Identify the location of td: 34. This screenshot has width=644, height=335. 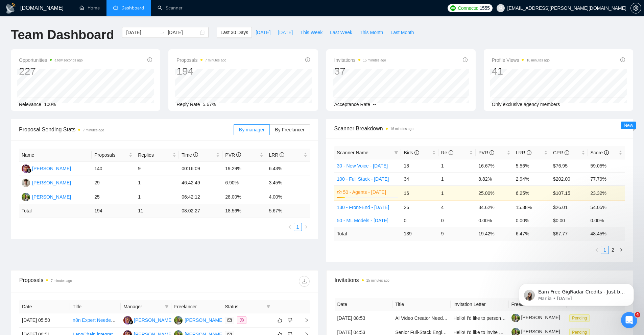
(420, 179).